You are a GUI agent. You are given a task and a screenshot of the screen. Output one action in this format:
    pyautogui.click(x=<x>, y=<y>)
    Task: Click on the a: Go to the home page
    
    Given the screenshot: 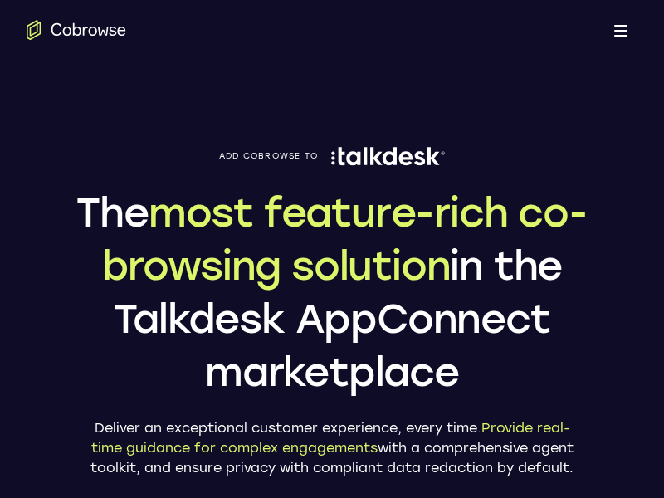 What is the action you would take?
    pyautogui.click(x=76, y=30)
    